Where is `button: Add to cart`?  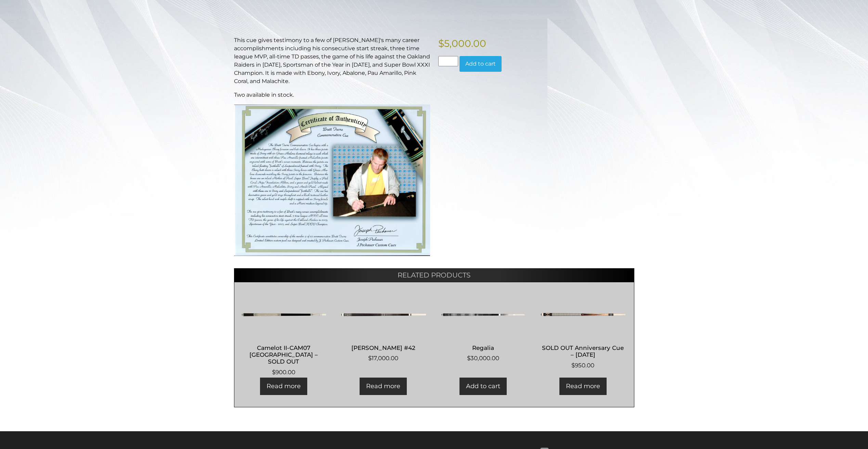 button: Add to cart is located at coordinates (480, 64).